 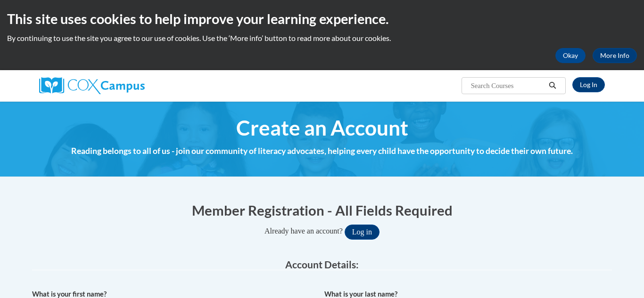 I want to click on h2: This site uses cookies to help improve your learning experience., so click(x=322, y=19).